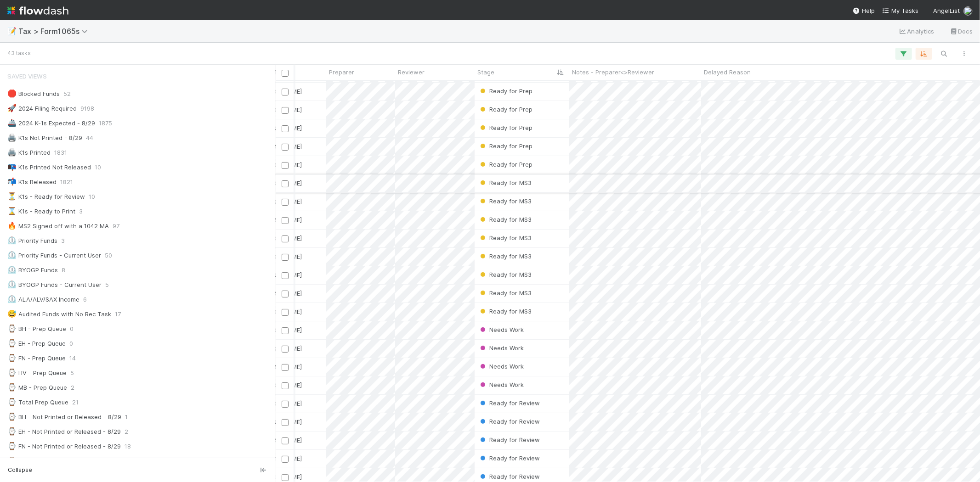 The image size is (980, 482). What do you see at coordinates (865, 11) in the screenshot?
I see `div: Help` at bounding box center [865, 11].